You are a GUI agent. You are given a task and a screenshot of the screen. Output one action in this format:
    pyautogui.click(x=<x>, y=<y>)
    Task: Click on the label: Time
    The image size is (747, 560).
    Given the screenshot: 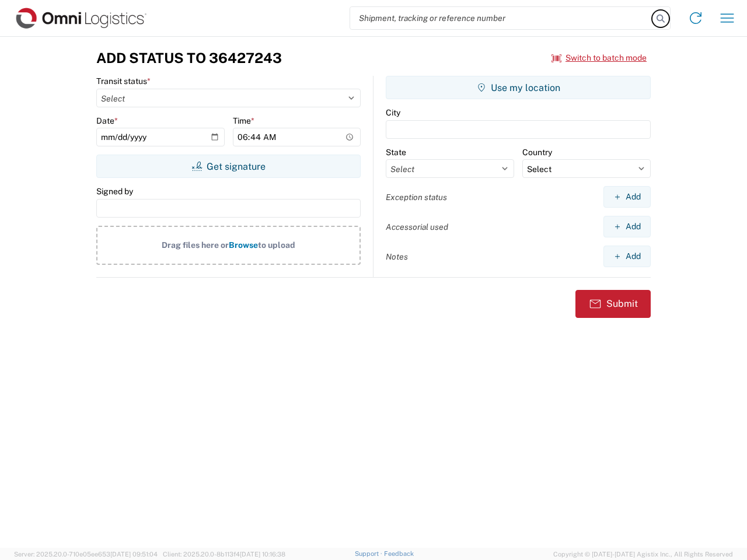 What is the action you would take?
    pyautogui.click(x=243, y=121)
    